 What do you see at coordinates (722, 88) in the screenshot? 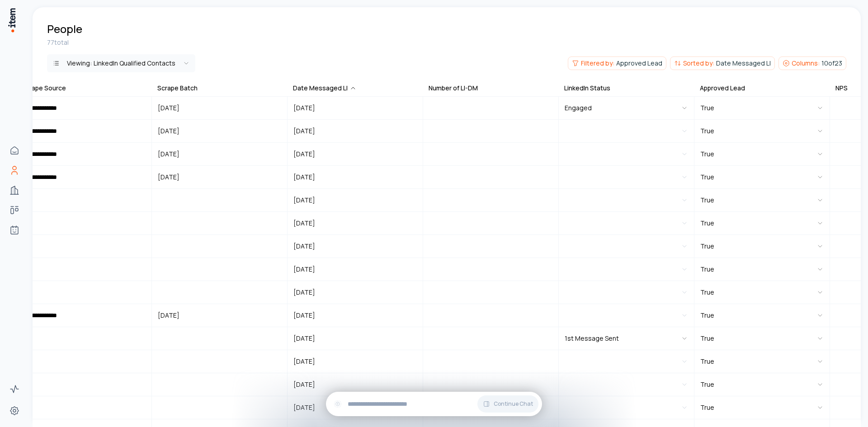
I see `div: Approved Lead` at bounding box center [722, 88].